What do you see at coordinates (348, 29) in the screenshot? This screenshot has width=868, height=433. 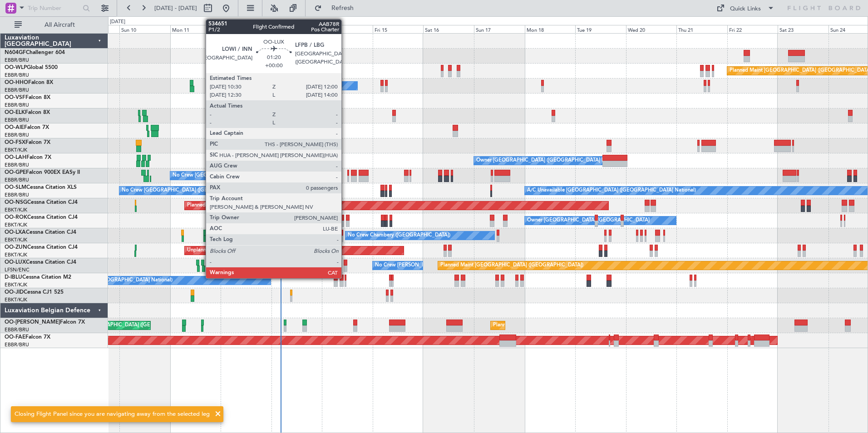 I see `div: Thu 14` at bounding box center [348, 29].